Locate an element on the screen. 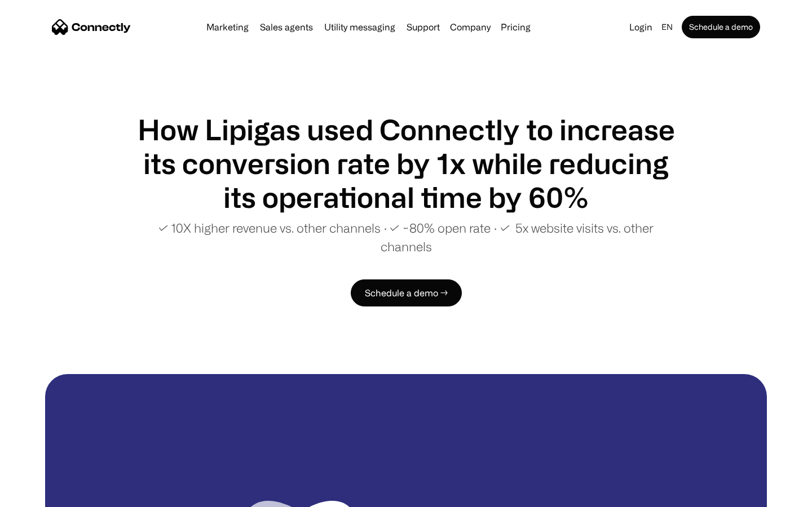  a: Pricing is located at coordinates (515, 27).